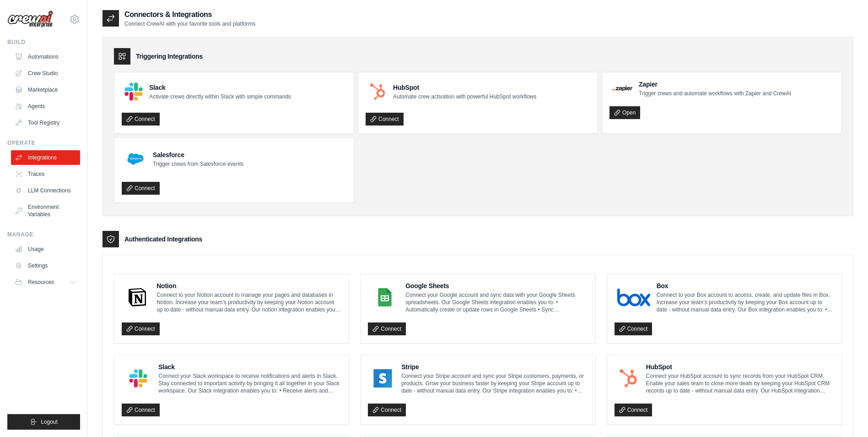  I want to click on div: Manage, so click(44, 234).